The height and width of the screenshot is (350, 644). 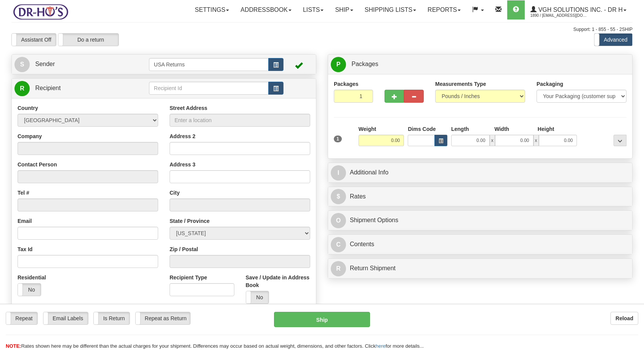 I want to click on label: Save / Update in Address Book, so click(x=278, y=281).